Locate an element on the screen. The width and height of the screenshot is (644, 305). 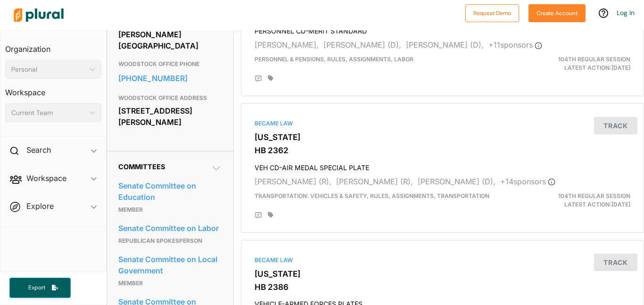
span: Transportation: Vehicles & Safety, Rules, Assignments, Transportation is located at coordinates (372, 196).